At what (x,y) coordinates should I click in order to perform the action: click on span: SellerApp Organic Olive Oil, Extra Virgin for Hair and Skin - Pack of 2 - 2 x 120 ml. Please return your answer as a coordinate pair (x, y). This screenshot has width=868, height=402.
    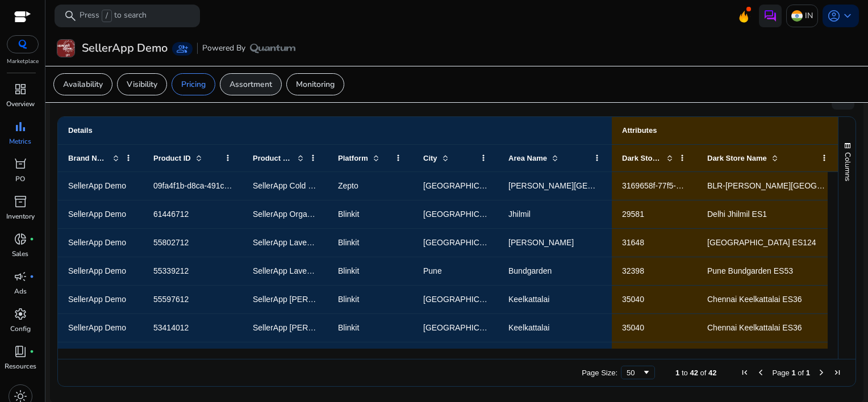
    Looking at the image, I should click on (397, 214).